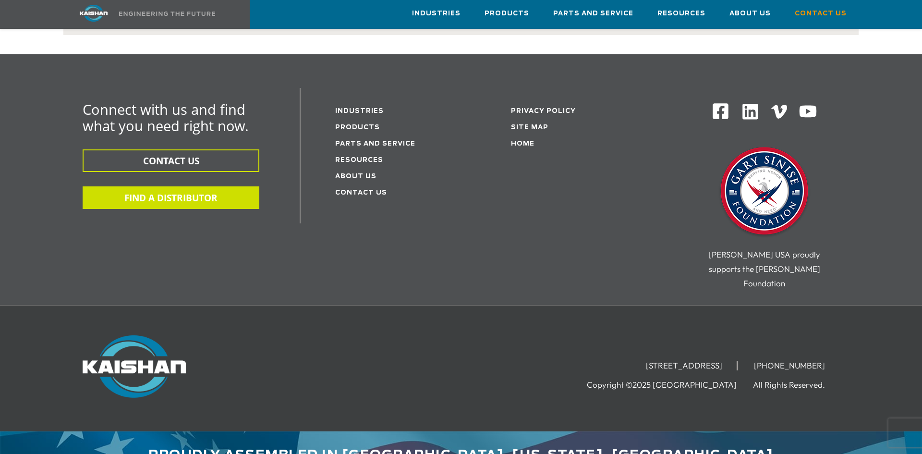  Describe the element at coordinates (167, 13) in the screenshot. I see `img: Engineering the future` at that location.